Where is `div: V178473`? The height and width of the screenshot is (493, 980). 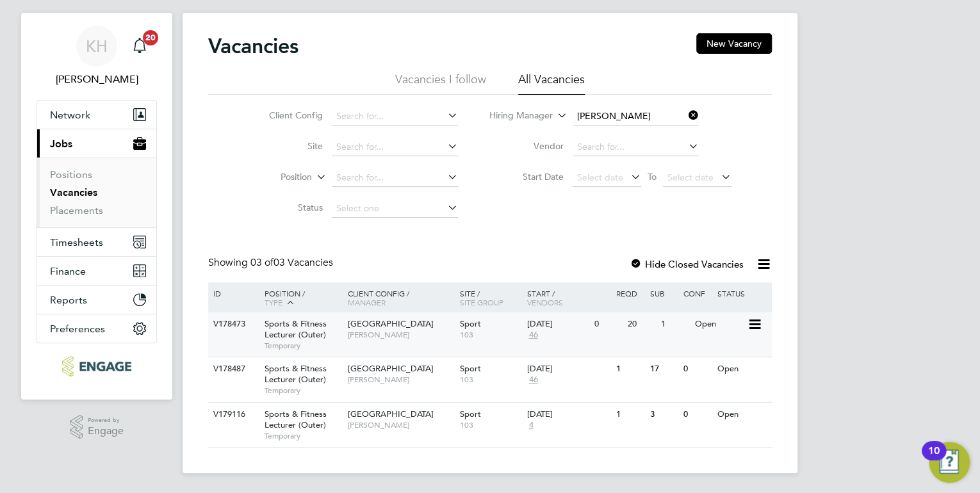
div: V178473 is located at coordinates (233, 324).